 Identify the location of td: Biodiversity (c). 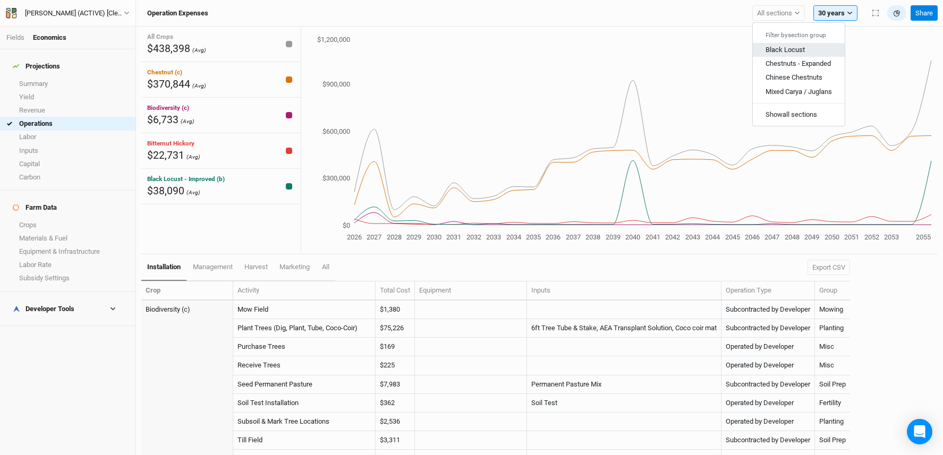
(187, 310).